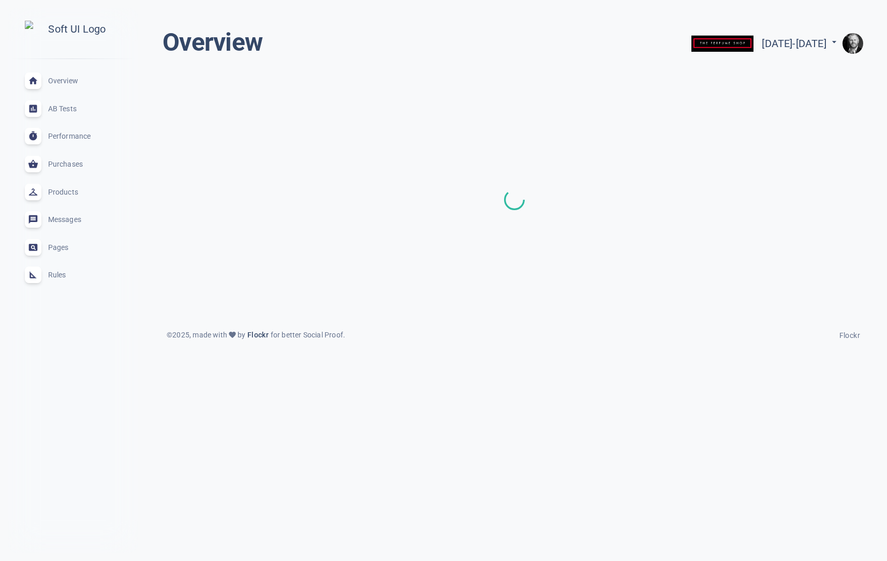 The width and height of the screenshot is (887, 561). What do you see at coordinates (73, 247) in the screenshot?
I see `a: Pages` at bounding box center [73, 247].